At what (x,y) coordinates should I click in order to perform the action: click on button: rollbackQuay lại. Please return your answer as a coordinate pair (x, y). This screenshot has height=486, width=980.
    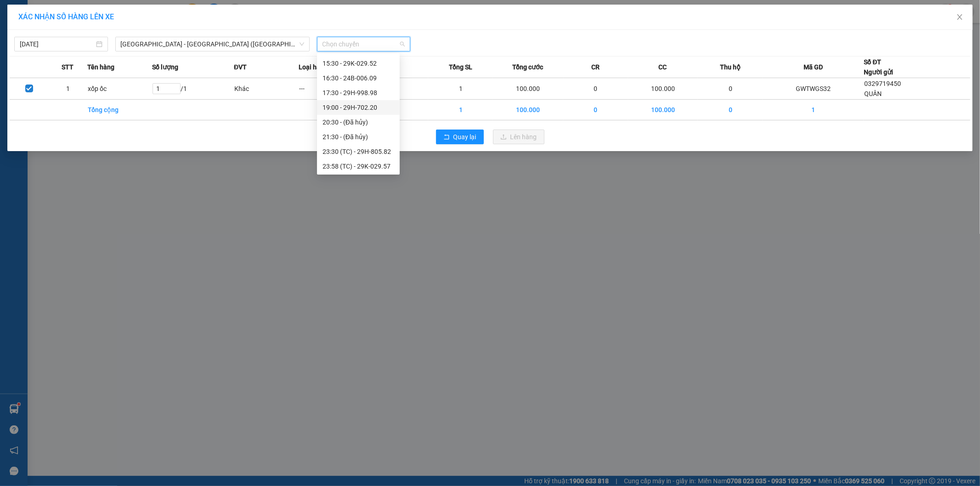
    Looking at the image, I should click on (460, 137).